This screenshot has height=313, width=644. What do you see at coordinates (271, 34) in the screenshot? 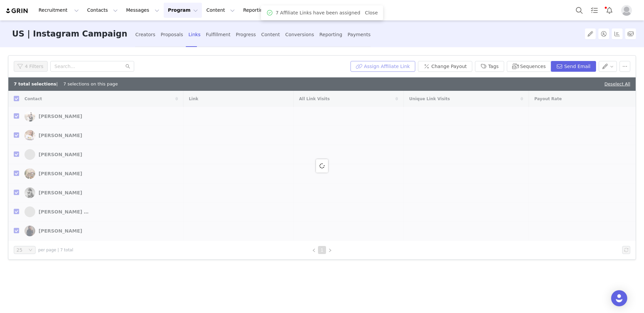
I see `div: Content` at bounding box center [271, 34].